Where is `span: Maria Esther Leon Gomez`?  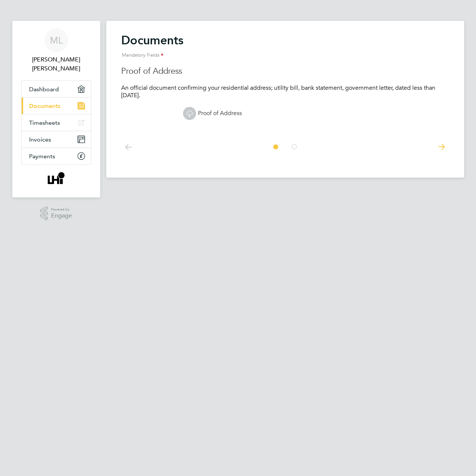
span: Maria Esther Leon Gomez is located at coordinates (56, 64).